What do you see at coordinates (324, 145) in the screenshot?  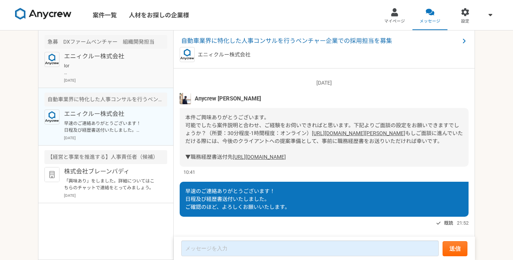 I see `span: もしご面談に進んでいただける際には、今後のクライアントへの提案準備として、事前に職務経歴書をお送りいただければ幸いです。 ▼職務経歴書送付先` at bounding box center [324, 145].